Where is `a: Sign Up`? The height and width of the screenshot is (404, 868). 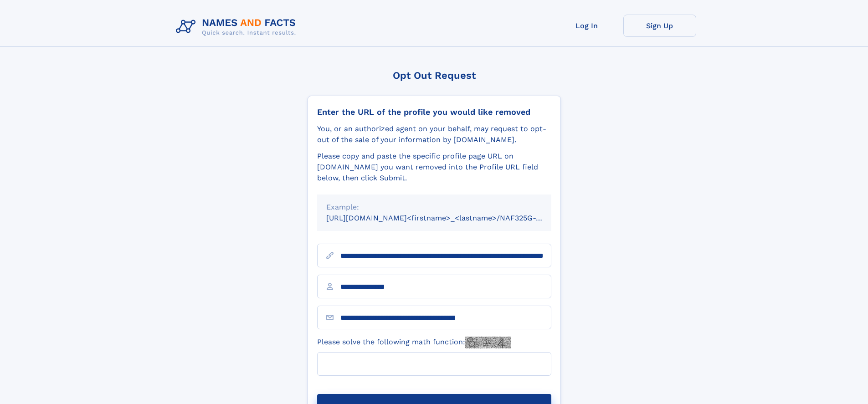
a: Sign Up is located at coordinates (660, 26).